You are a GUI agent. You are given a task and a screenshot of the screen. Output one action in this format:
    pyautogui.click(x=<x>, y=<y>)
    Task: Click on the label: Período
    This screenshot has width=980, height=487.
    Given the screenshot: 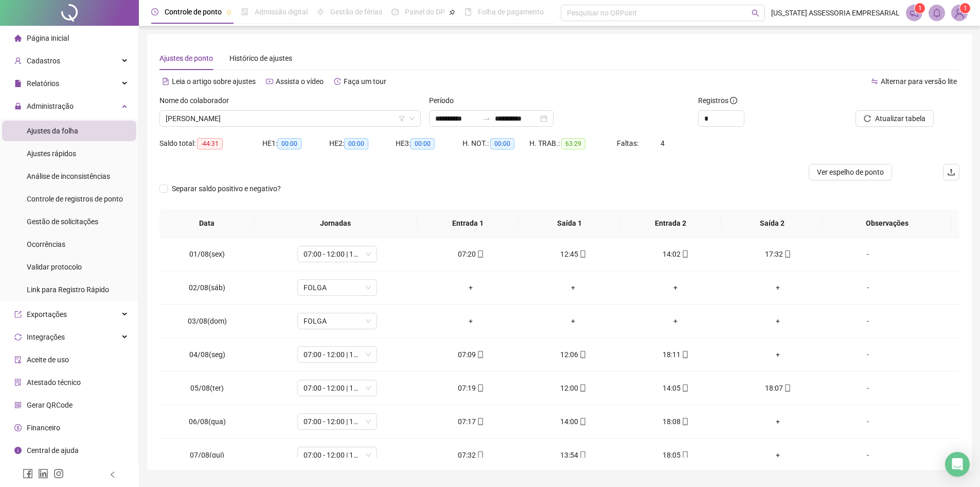 What is the action you would take?
    pyautogui.click(x=444, y=100)
    